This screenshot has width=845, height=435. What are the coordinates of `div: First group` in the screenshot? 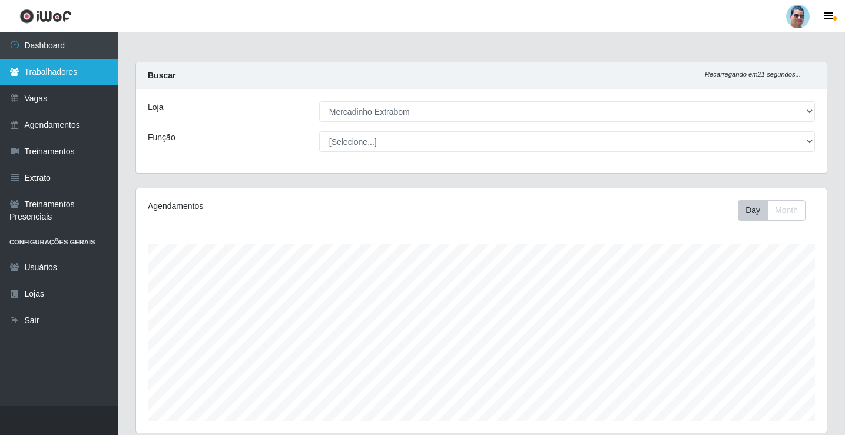 It's located at (772, 210).